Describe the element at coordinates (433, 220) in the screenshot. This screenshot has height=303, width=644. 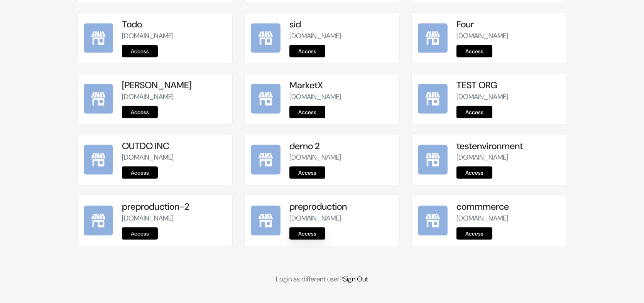
I see `img: commmerce` at that location.